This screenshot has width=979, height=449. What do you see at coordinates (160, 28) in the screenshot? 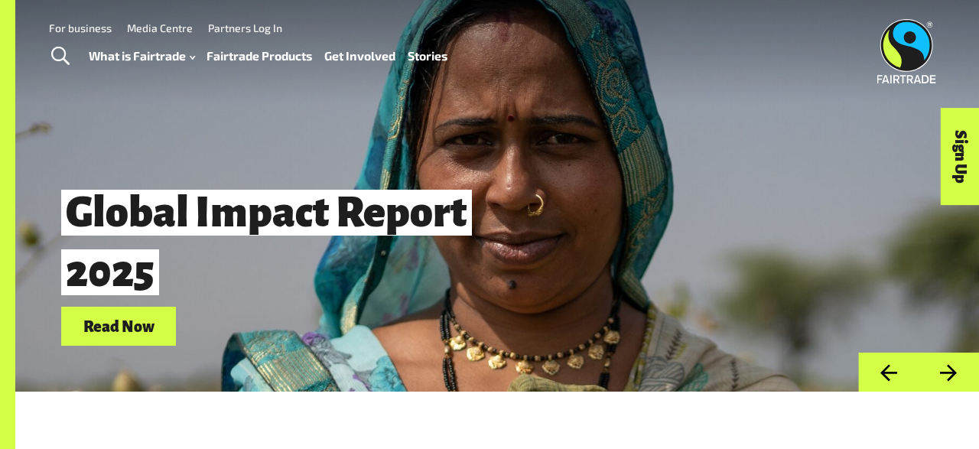
I see `a: Media Centre` at bounding box center [160, 28].